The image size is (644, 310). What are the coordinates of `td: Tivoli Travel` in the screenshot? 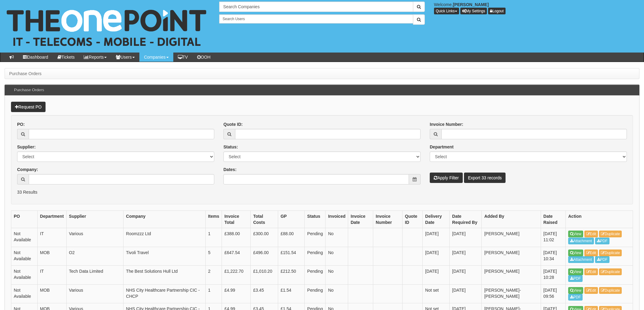 It's located at (165, 256).